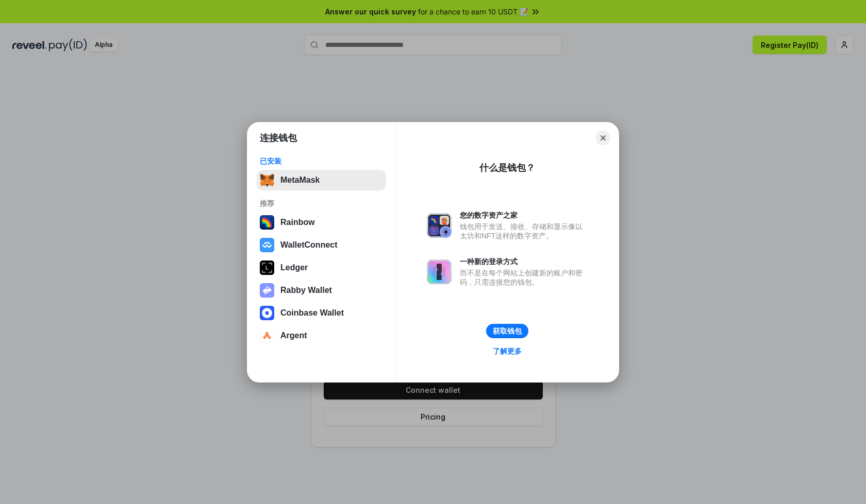  What do you see at coordinates (321, 291) in the screenshot?
I see `button: Rabby Wallet` at bounding box center [321, 291].